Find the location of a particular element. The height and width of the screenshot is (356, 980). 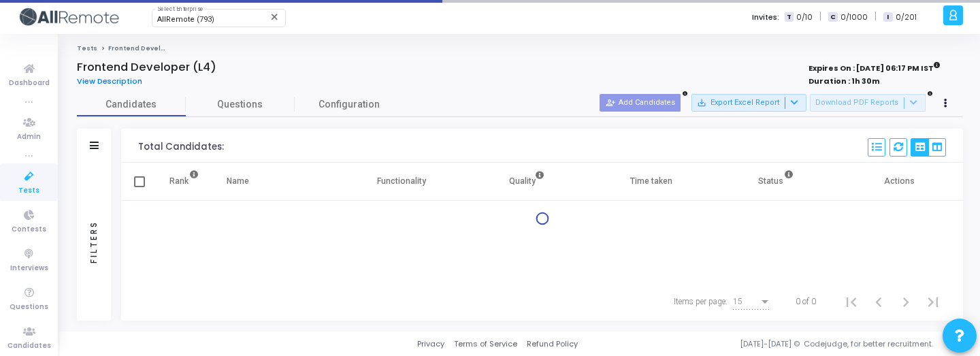

span: Frontend Developer (L4) is located at coordinates (150, 48).